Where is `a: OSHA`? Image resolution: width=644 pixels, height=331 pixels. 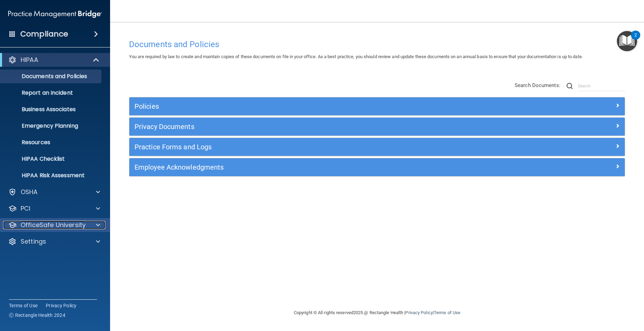
a: OSHA is located at coordinates (54, 192).